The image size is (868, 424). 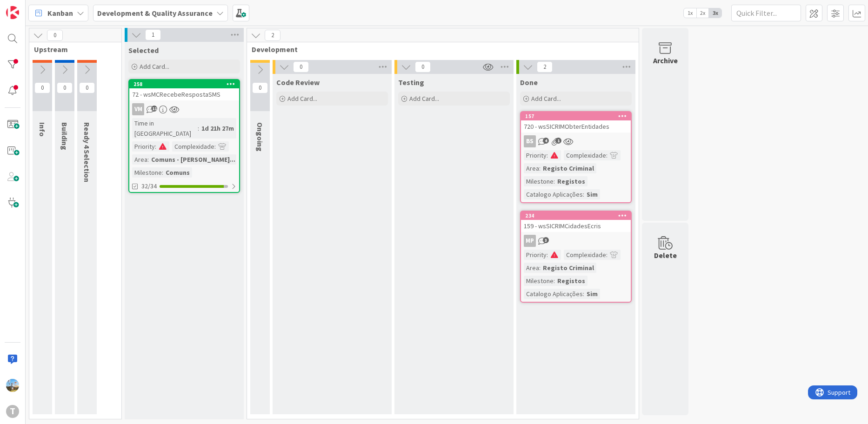 I want to click on div: Delete, so click(x=665, y=256).